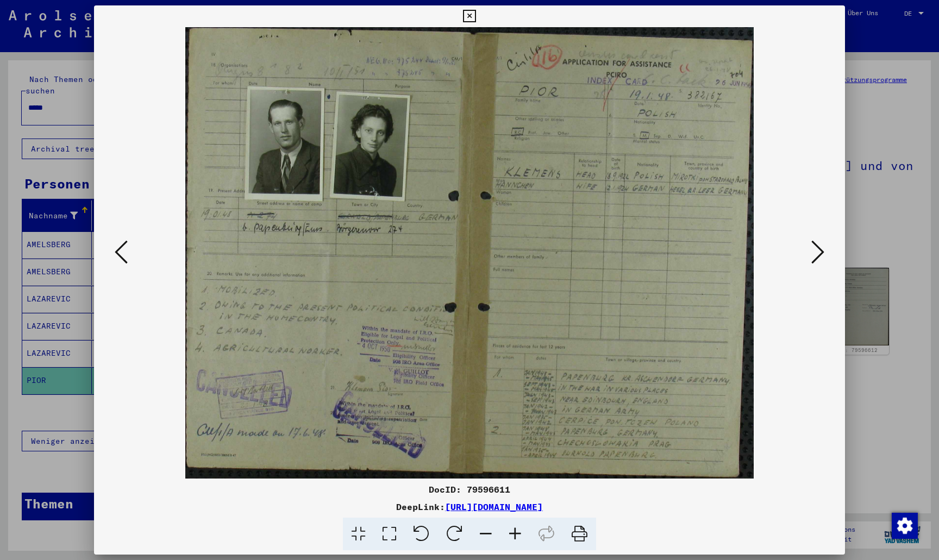  Describe the element at coordinates (905, 526) in the screenshot. I see `img: Zustimmung ändern` at that location.